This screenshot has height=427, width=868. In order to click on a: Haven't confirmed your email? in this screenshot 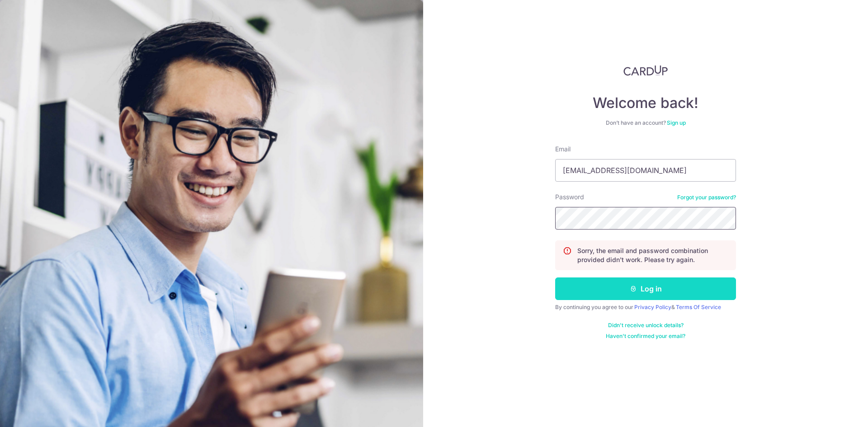, I will do `click(646, 336)`.